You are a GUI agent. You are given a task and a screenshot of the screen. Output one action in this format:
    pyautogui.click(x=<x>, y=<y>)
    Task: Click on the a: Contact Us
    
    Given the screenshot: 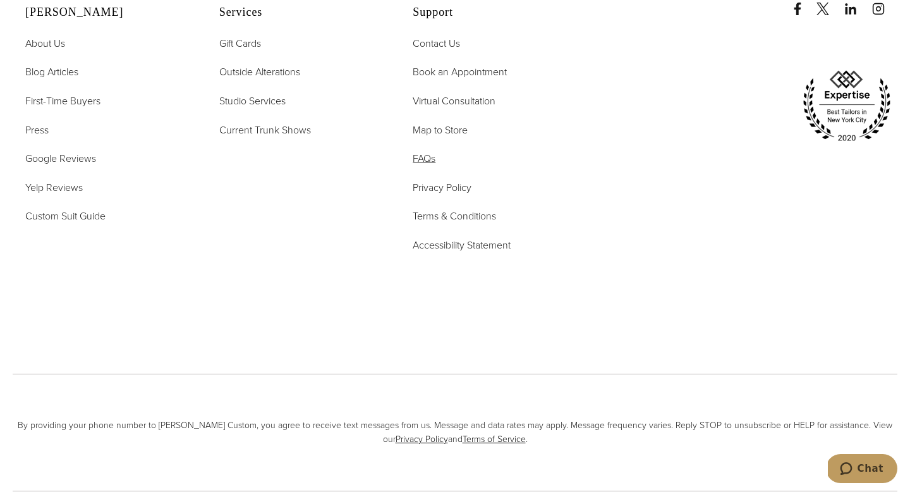 What is the action you would take?
    pyautogui.click(x=436, y=44)
    